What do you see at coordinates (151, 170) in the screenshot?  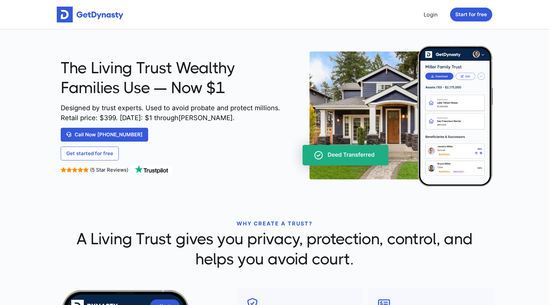 I see `img: TrustPilot Logo` at bounding box center [151, 170].